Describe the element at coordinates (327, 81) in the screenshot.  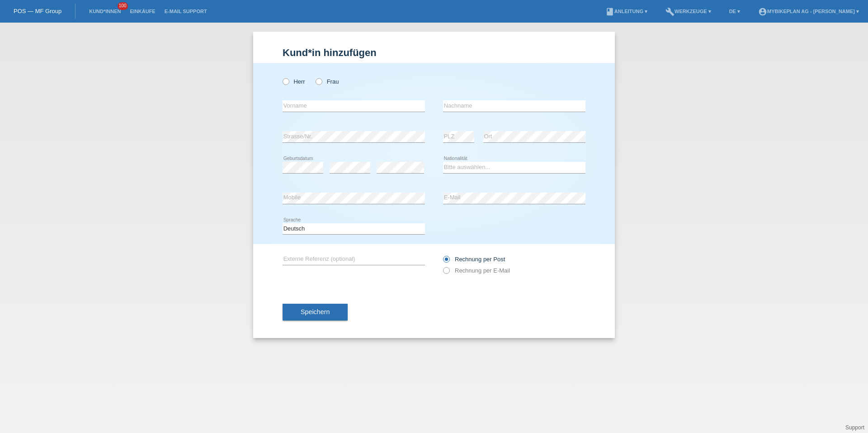
I see `label: Frau` at that location.